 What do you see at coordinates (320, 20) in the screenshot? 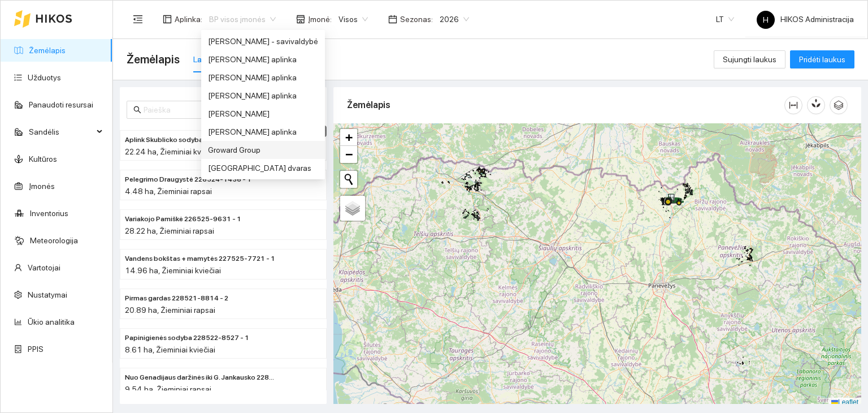
I see `span: Įmonė :` at bounding box center [320, 20].